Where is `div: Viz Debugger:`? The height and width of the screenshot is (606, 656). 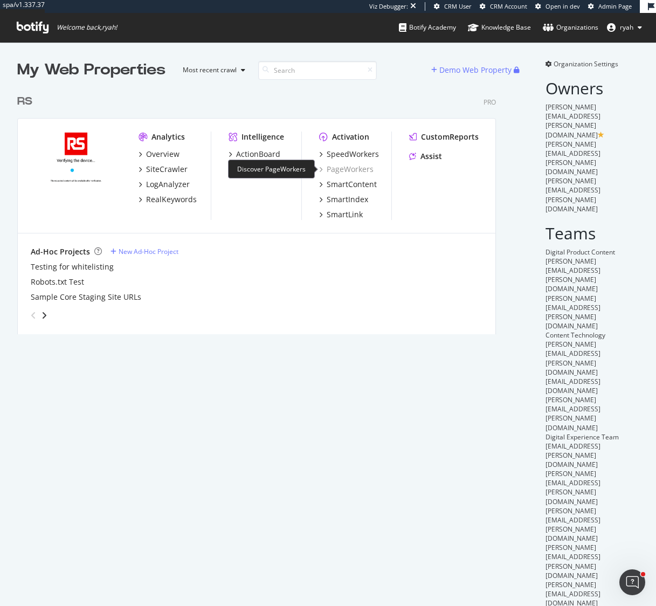
div: Viz Debugger: is located at coordinates (389, 6).